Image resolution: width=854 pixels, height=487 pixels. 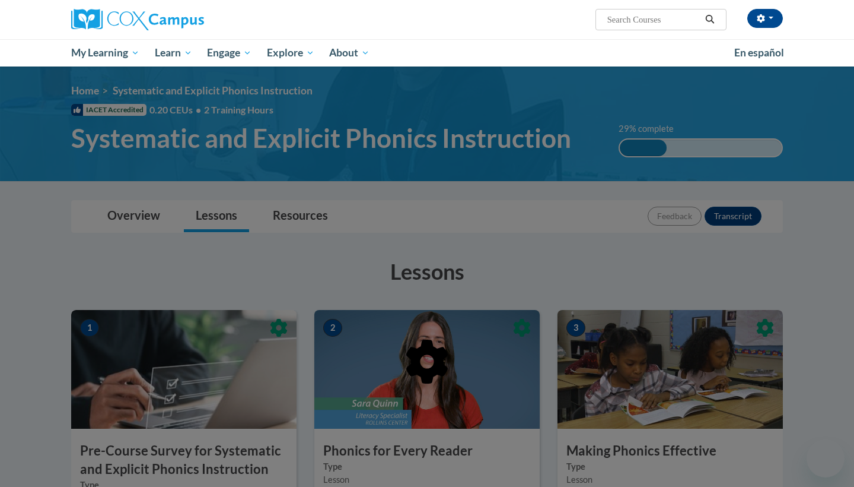 I want to click on button: Search, so click(x=710, y=20).